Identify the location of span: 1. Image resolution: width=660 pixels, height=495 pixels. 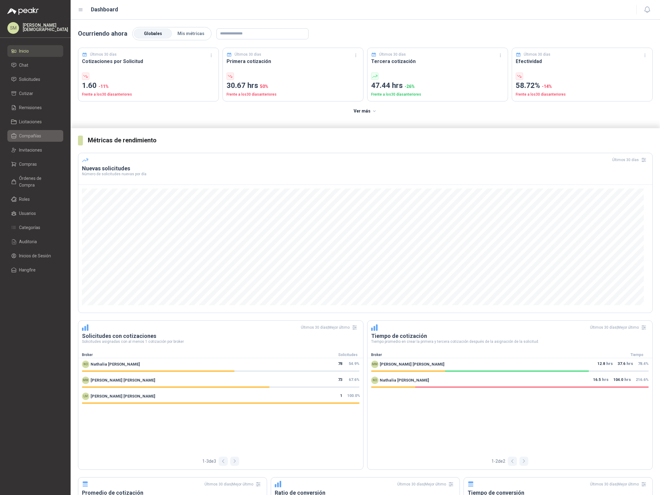
(341, 396).